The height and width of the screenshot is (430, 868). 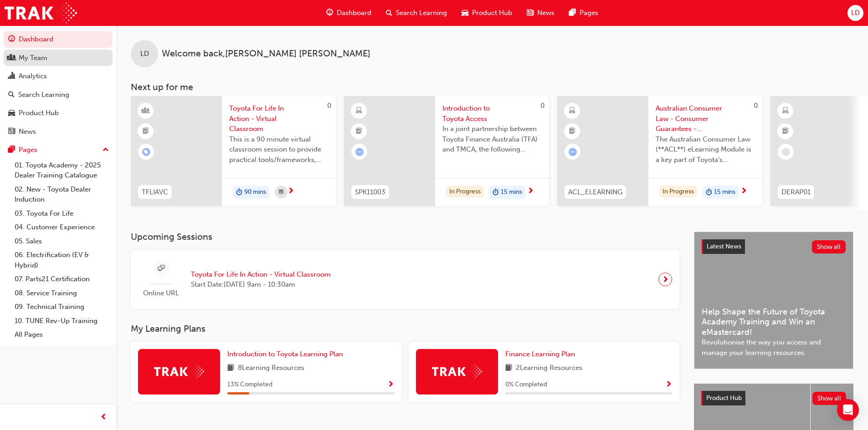 I want to click on a: Product Hub, so click(x=58, y=113).